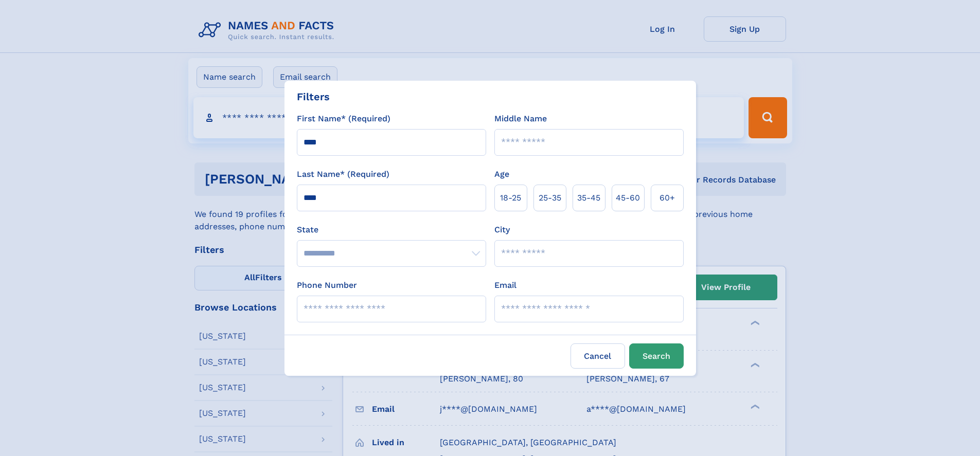 This screenshot has height=456, width=980. What do you see at coordinates (313, 97) in the screenshot?
I see `div: Filters` at bounding box center [313, 97].